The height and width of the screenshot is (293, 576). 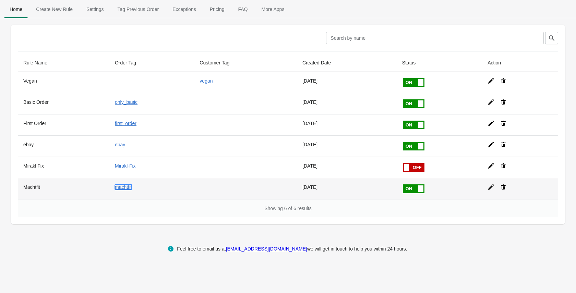 What do you see at coordinates (95, 9) in the screenshot?
I see `span: Settings` at bounding box center [95, 9].